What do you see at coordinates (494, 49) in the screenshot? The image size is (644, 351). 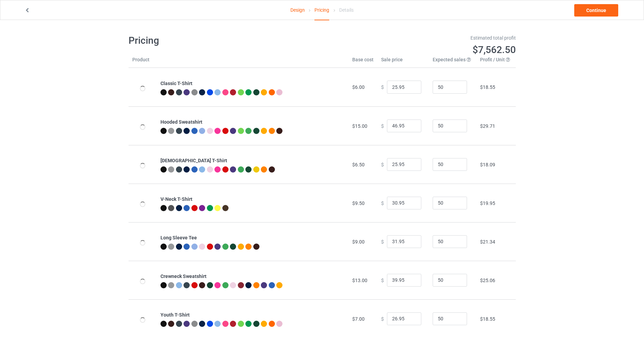 I see `span: $7,562.50` at bounding box center [494, 49].